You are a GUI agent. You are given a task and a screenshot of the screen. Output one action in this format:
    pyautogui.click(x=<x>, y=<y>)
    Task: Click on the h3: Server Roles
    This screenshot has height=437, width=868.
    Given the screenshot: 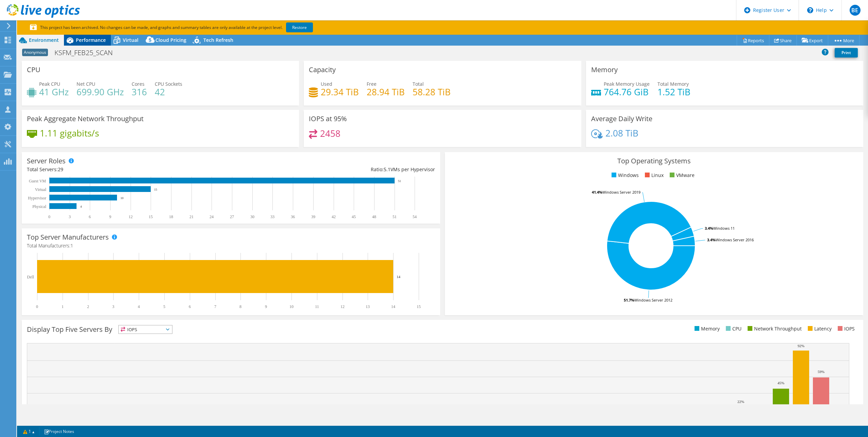 What is the action you would take?
    pyautogui.click(x=46, y=161)
    